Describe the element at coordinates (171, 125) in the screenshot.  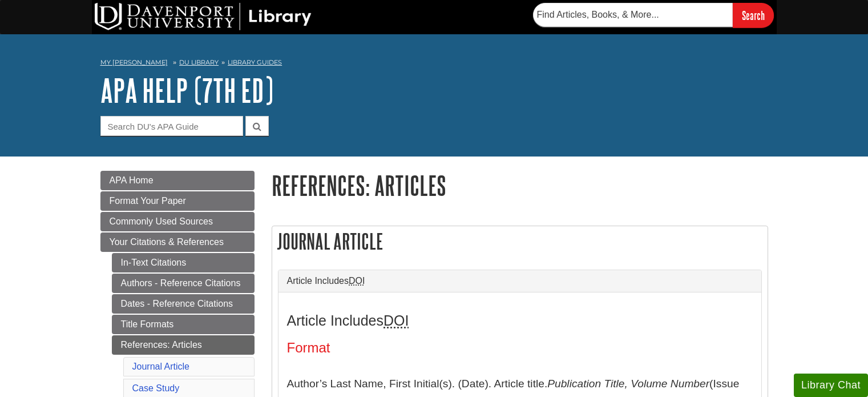
I see `input: Search DU's APA Guide` at that location.